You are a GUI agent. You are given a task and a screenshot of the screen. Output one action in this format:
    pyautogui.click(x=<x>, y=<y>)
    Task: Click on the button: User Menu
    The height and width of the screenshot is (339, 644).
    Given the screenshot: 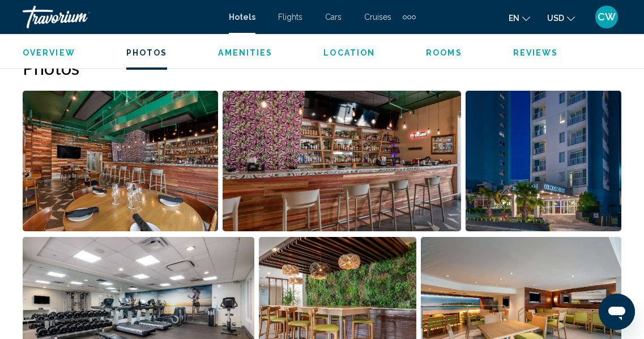 What is the action you would take?
    pyautogui.click(x=607, y=17)
    